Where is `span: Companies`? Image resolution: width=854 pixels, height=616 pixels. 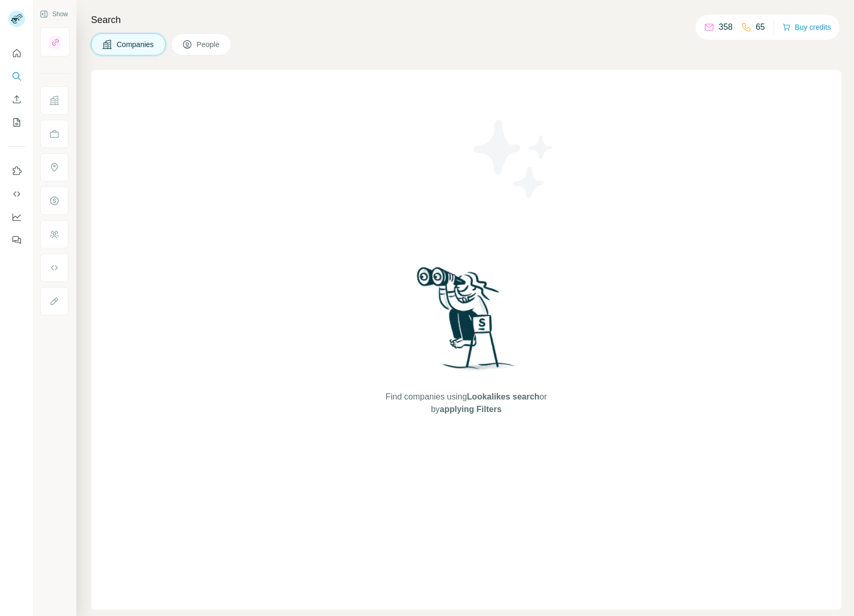
span: Companies is located at coordinates (135, 44).